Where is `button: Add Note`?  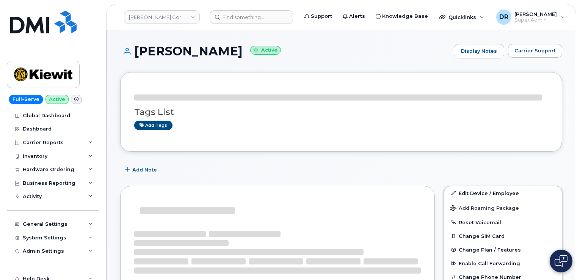 button: Add Note is located at coordinates (142, 170).